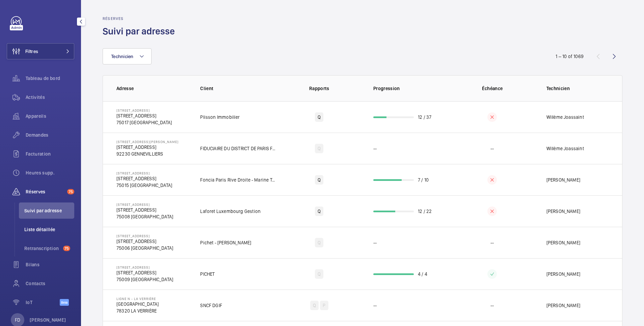 Image resolution: width=644 pixels, height=326 pixels. What do you see at coordinates (411, 89) in the screenshot?
I see `p: Progression` at bounding box center [411, 89].